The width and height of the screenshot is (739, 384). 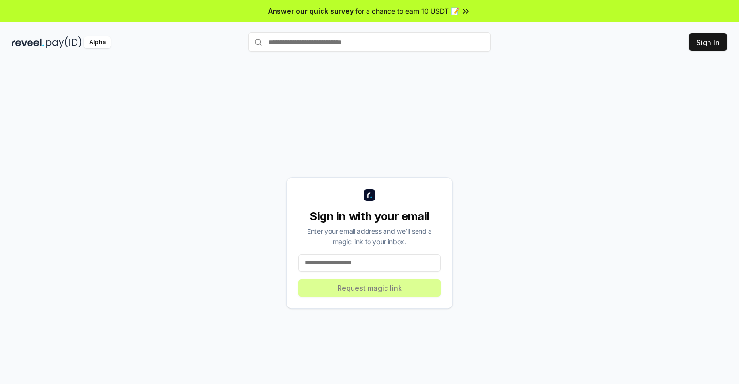 What do you see at coordinates (311, 11) in the screenshot?
I see `span: Answer our quick survey` at bounding box center [311, 11].